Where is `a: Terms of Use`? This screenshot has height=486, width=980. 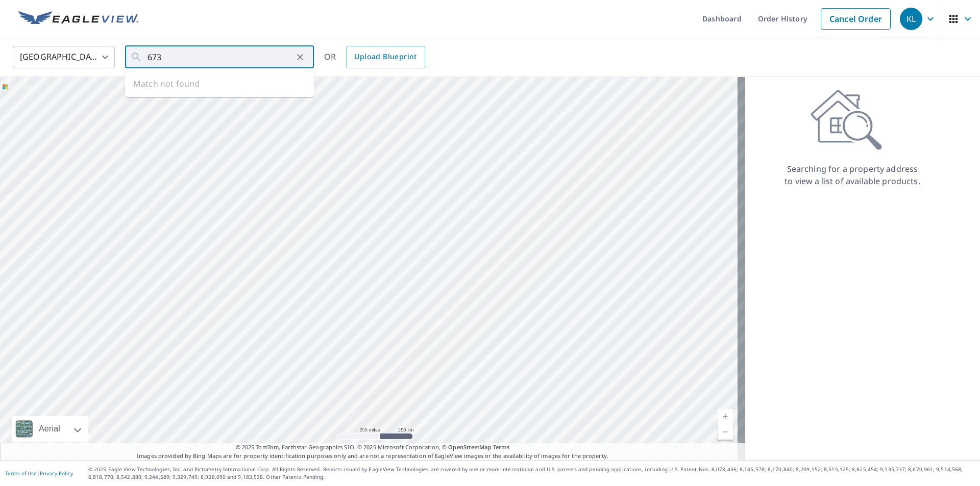
a: Terms of Use is located at coordinates (21, 473).